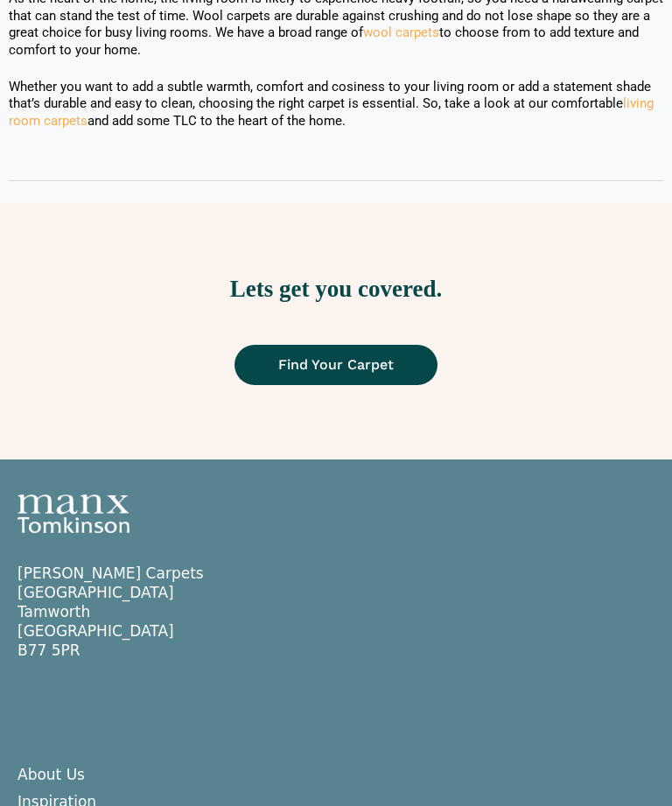 This screenshot has height=806, width=672. I want to click on img: Manx Tomkinson Logo, so click(74, 514).